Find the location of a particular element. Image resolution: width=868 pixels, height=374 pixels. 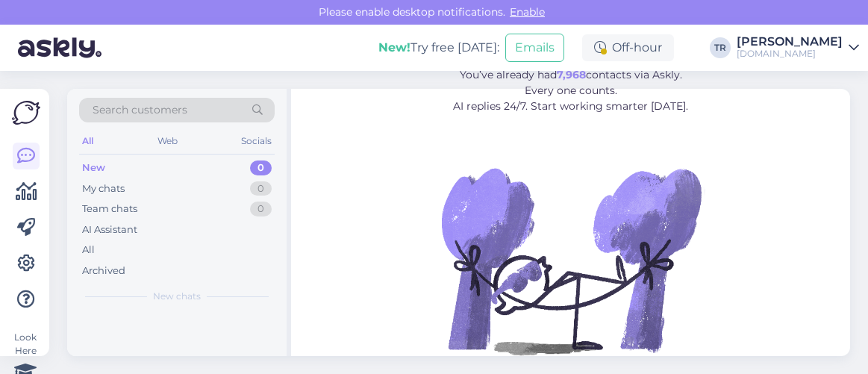

span: New chats is located at coordinates (177, 297).